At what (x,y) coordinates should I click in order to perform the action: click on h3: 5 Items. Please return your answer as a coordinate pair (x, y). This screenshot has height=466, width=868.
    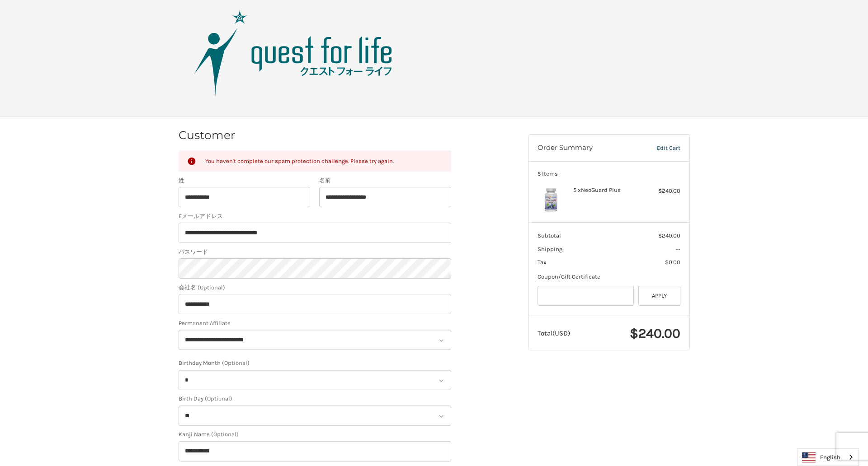
    Looking at the image, I should click on (609, 174).